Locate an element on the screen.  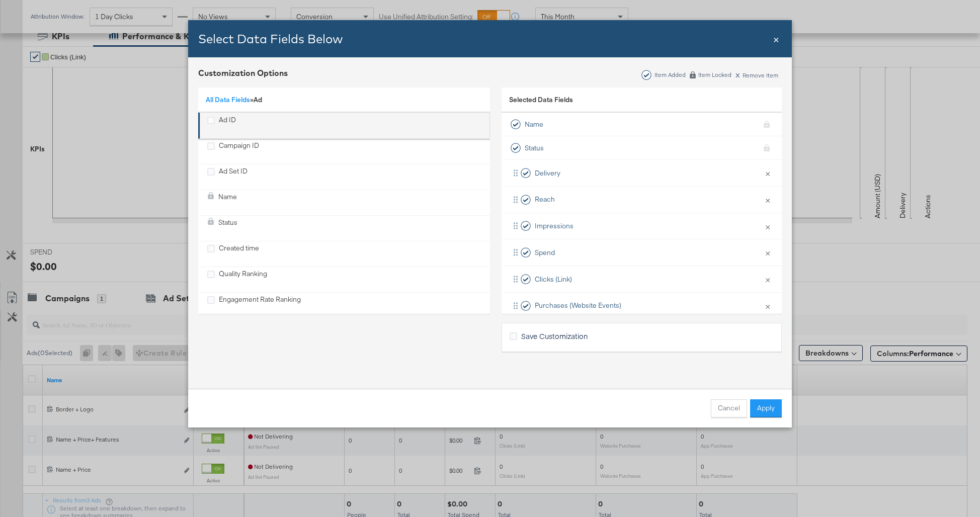
span: Name is located at coordinates (534, 124).